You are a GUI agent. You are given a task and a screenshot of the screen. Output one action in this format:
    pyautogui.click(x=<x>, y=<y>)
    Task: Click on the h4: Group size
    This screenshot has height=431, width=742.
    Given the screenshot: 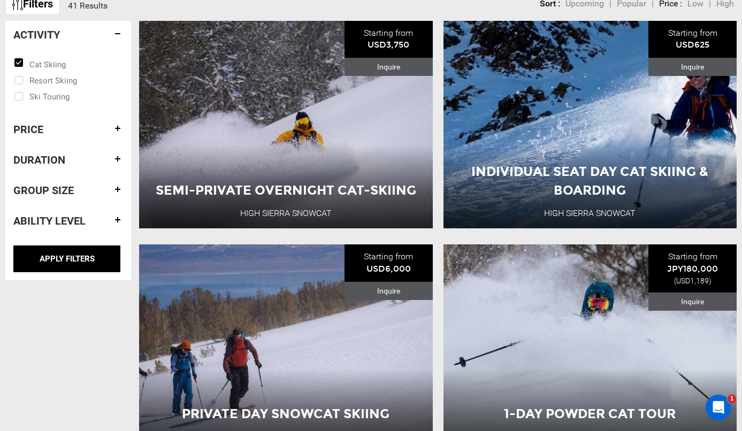 What is the action you would take?
    pyautogui.click(x=68, y=190)
    